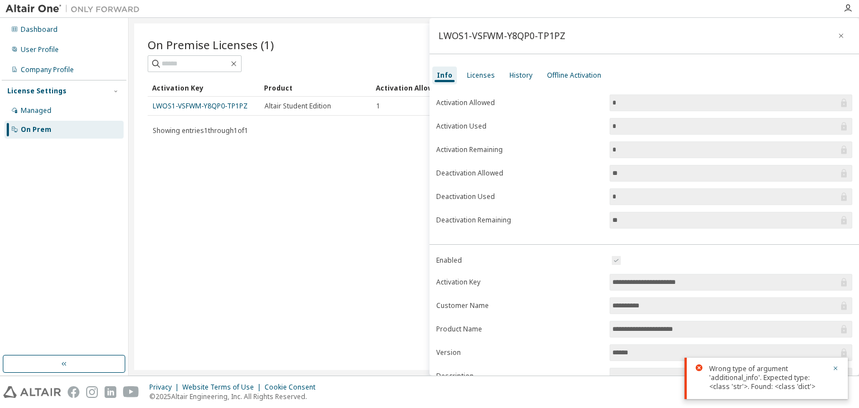 This screenshot has width=859, height=408. I want to click on label: Version, so click(519, 353).